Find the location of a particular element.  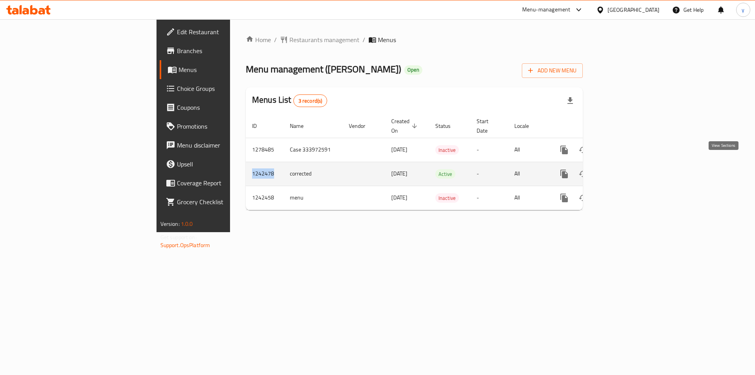

span: Add New Menu is located at coordinates (552, 70).